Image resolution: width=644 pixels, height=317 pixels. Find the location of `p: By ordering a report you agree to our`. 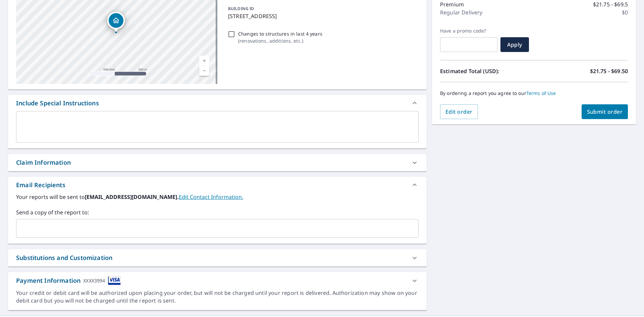

p: By ordering a report you agree to our is located at coordinates (534, 93).